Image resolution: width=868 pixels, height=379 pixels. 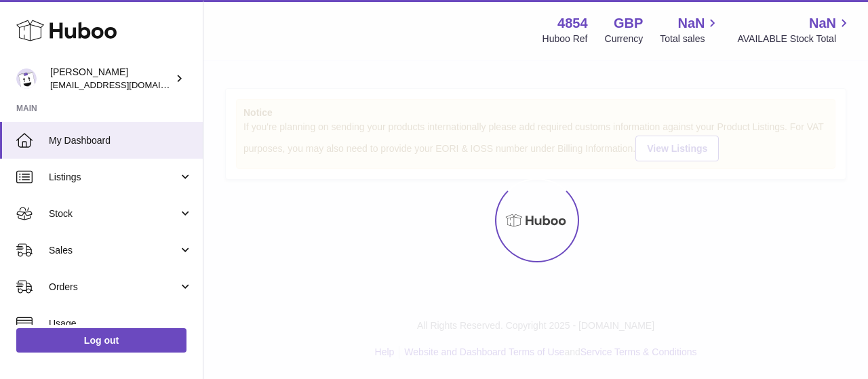 I want to click on img: jimleo21@yahoo.gr, so click(x=26, y=79).